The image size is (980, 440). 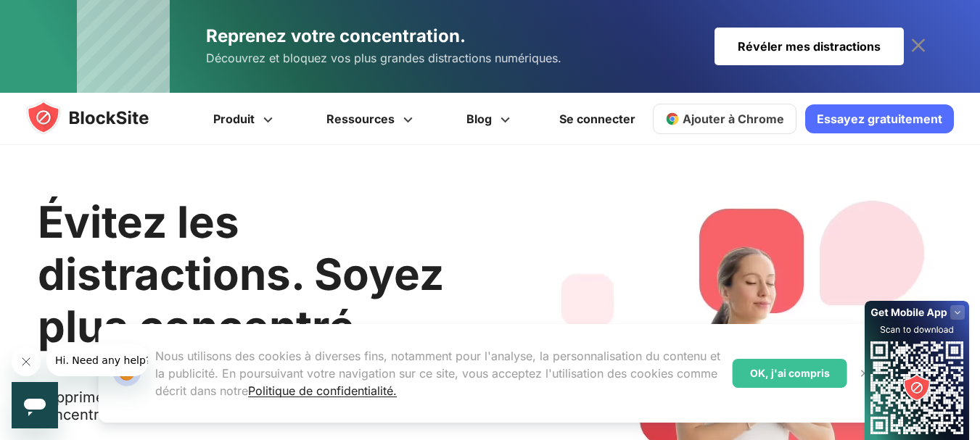 I want to click on a: Ressources, so click(x=371, y=119).